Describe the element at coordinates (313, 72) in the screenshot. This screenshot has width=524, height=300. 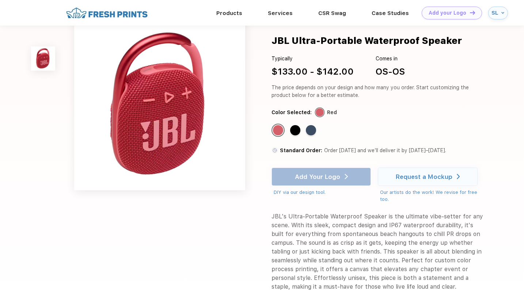
I see `div: $133.00 - $142.00` at that location.